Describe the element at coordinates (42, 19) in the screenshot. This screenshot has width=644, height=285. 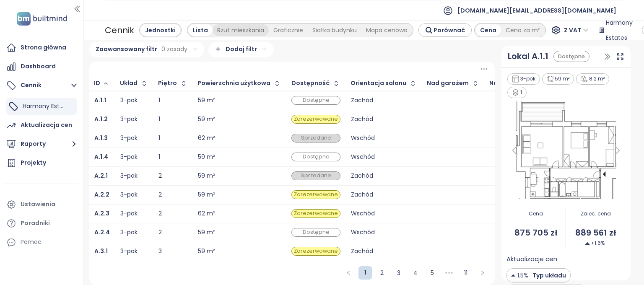
I see `img: logo` at that location.